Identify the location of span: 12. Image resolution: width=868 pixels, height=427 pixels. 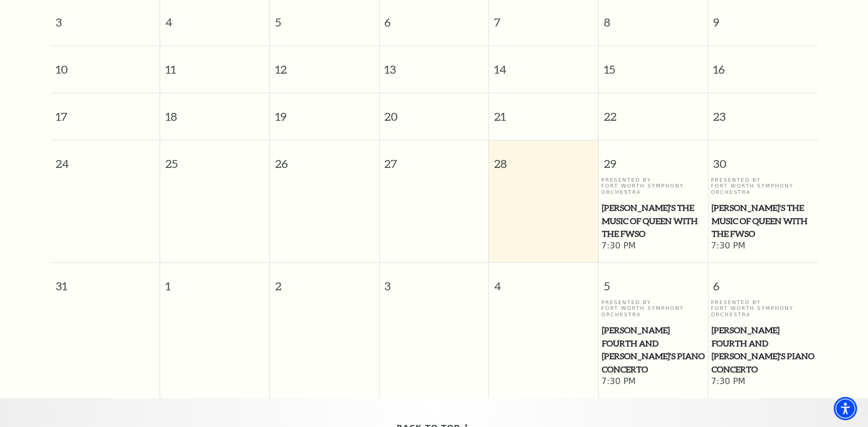
(325, 64).